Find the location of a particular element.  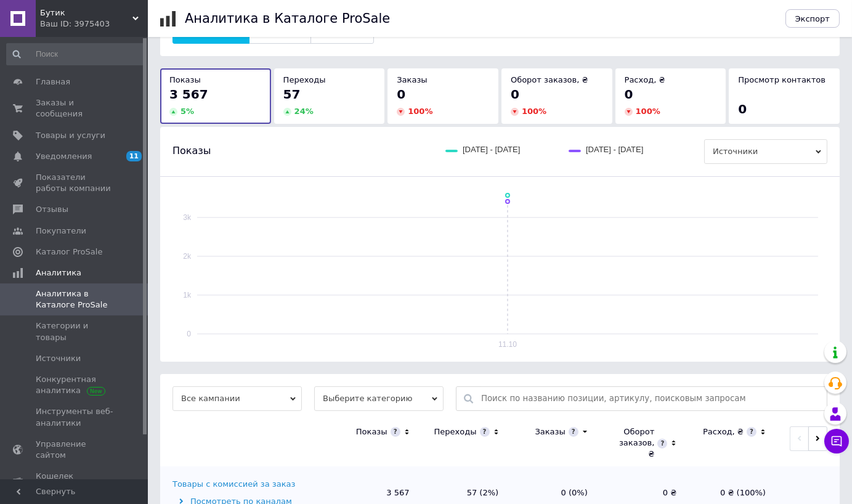

text: 11.10 is located at coordinates (508, 344).